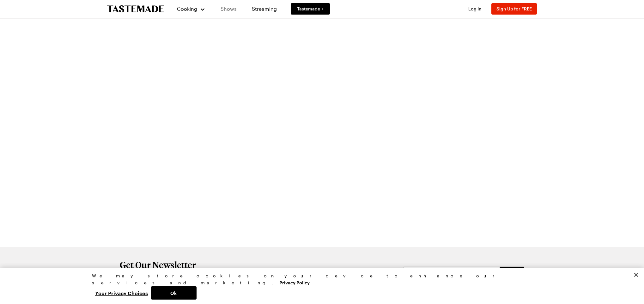 The height and width of the screenshot is (304, 644). Describe the element at coordinates (511, 274) in the screenshot. I see `button: Sign Up` at that location.